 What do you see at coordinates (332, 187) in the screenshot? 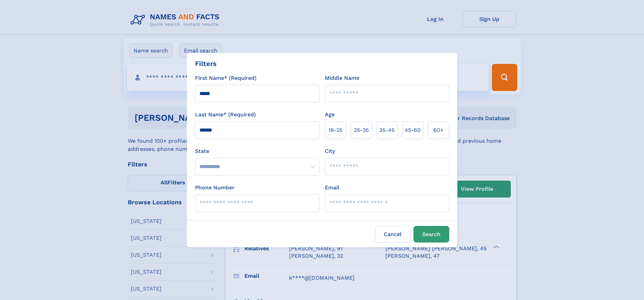
I see `label: Email` at bounding box center [332, 187].